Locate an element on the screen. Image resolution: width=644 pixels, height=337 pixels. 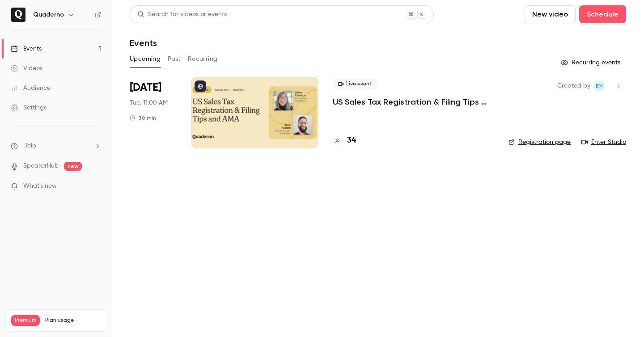
span: Premium is located at coordinates (25, 321).